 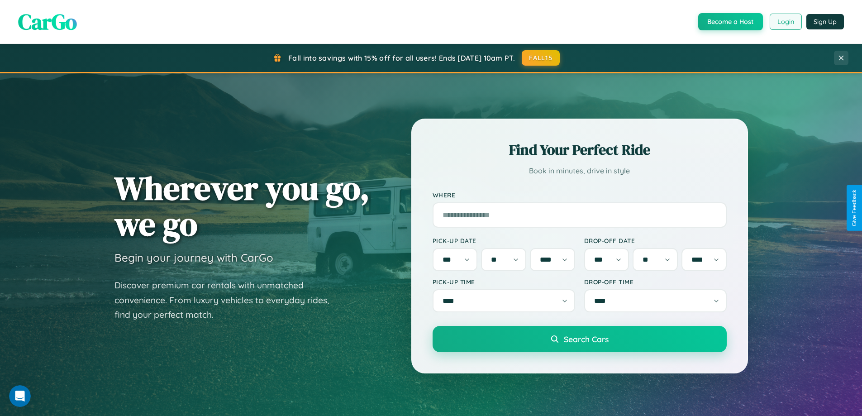 I want to click on p: Discover premium car rentals with unmatched convenience. From luxury vehicles to everyday rides, ..., so click(x=228, y=300).